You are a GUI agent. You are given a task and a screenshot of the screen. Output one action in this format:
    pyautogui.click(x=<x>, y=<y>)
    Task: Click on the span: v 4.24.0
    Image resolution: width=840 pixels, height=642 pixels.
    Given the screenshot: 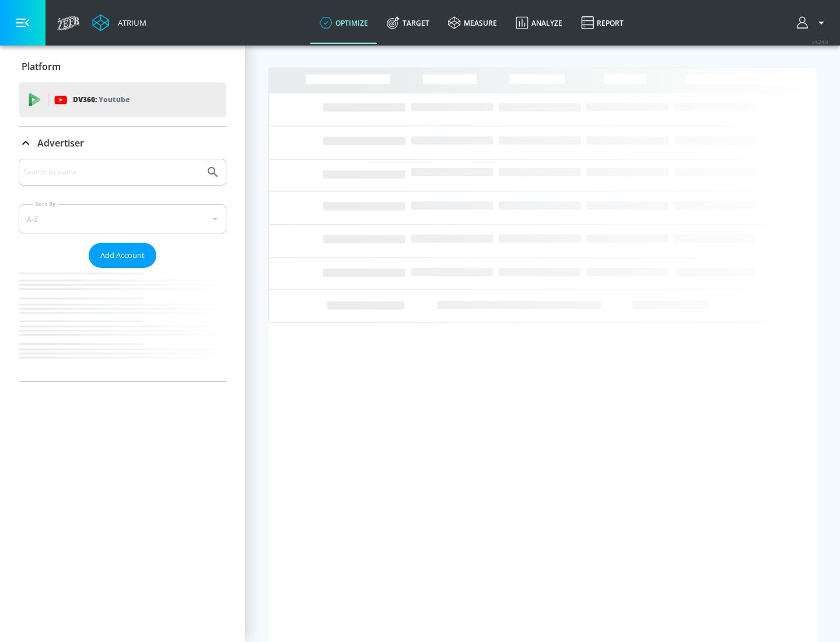 What is the action you would take?
    pyautogui.click(x=820, y=42)
    